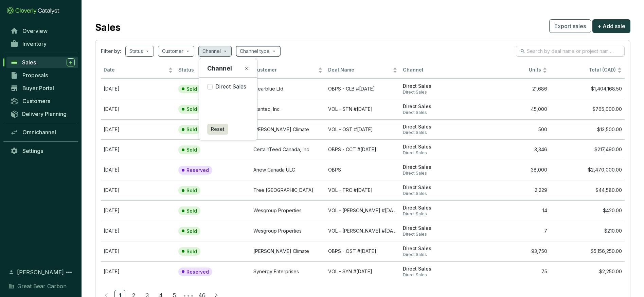 This screenshot has width=644, height=297. What do you see at coordinates (363, 231) in the screenshot?
I see `td: VOL - WES #2025-09-08` at bounding box center [363, 231].